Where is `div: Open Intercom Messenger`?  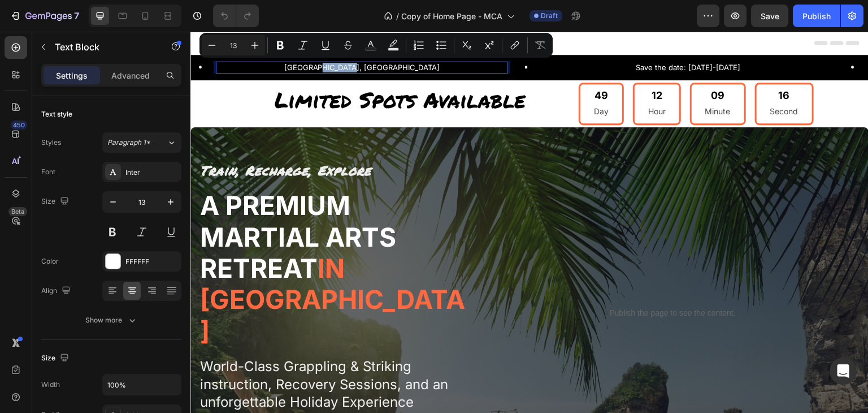
div: Open Intercom Messenger is located at coordinates (843, 371).